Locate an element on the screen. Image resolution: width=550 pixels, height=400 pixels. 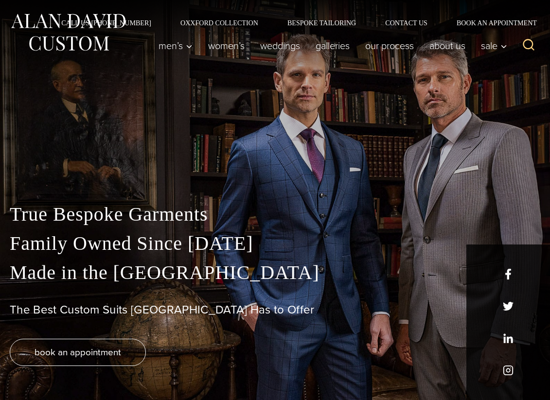
a: Our Process is located at coordinates (390, 46).